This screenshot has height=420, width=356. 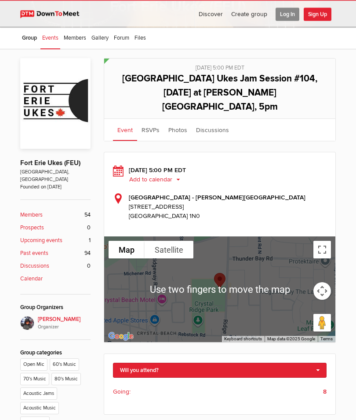 What do you see at coordinates (75, 38) in the screenshot?
I see `span: Members` at bounding box center [75, 38].